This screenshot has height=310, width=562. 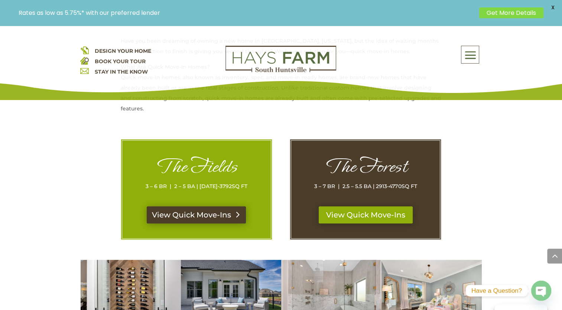 What do you see at coordinates (196, 168) in the screenshot?
I see `h1: The Fields` at bounding box center [196, 168].